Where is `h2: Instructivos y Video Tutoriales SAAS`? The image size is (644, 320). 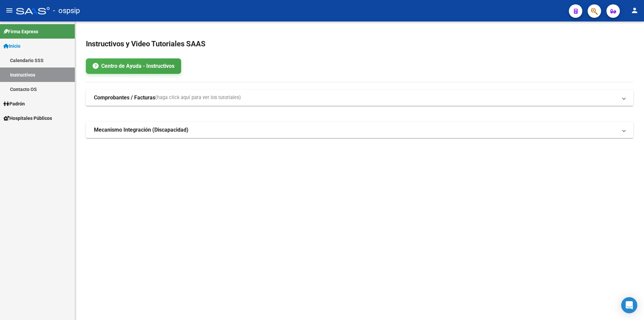 h2: Instructivos y Video Tutoriales SAAS is located at coordinates (360, 44).